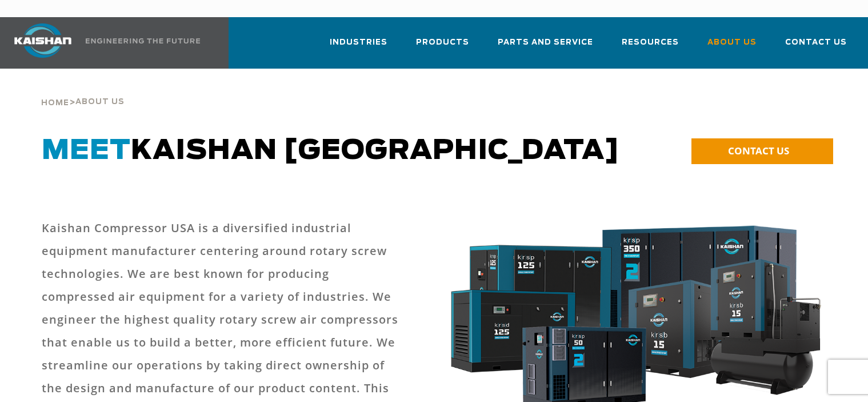  Describe the element at coordinates (650, 42) in the screenshot. I see `span: Resources` at that location.